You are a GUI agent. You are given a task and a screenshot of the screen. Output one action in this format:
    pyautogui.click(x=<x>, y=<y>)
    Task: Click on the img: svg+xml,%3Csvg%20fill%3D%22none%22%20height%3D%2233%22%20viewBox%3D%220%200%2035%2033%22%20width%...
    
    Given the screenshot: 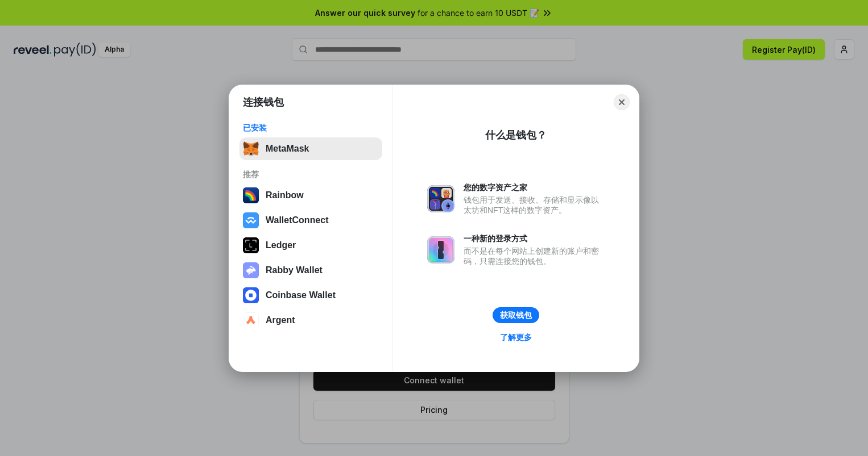 What is the action you would take?
    pyautogui.click(x=251, y=149)
    